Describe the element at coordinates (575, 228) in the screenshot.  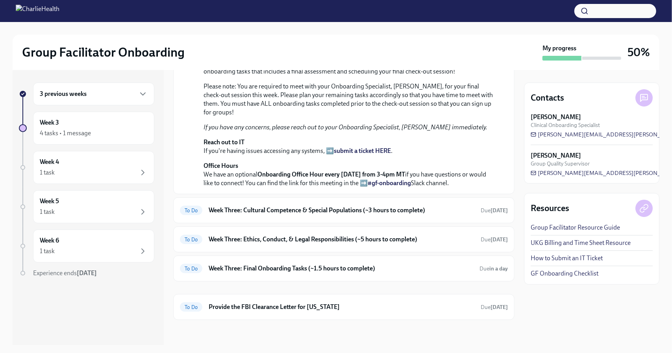
I see `a: Group Facilitator Resource Guide` at that location.